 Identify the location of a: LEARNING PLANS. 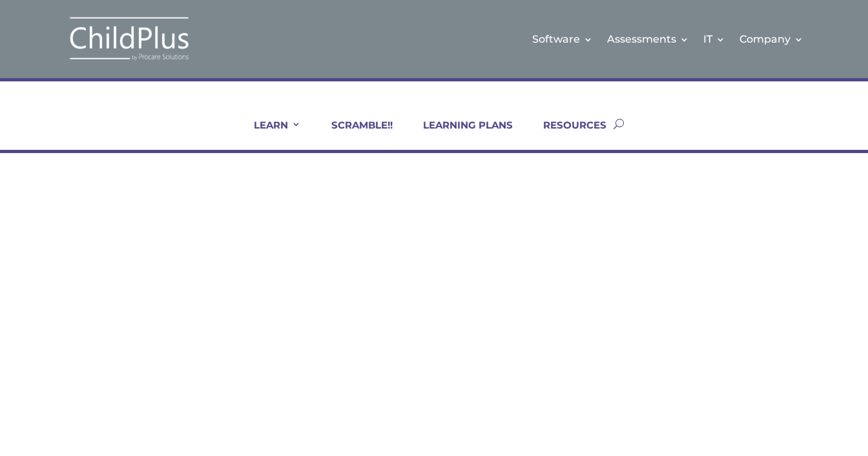
(460, 134).